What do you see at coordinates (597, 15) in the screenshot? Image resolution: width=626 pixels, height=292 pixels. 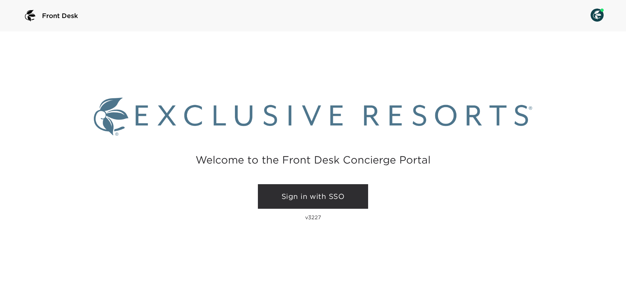 I see `img: User` at bounding box center [597, 15].